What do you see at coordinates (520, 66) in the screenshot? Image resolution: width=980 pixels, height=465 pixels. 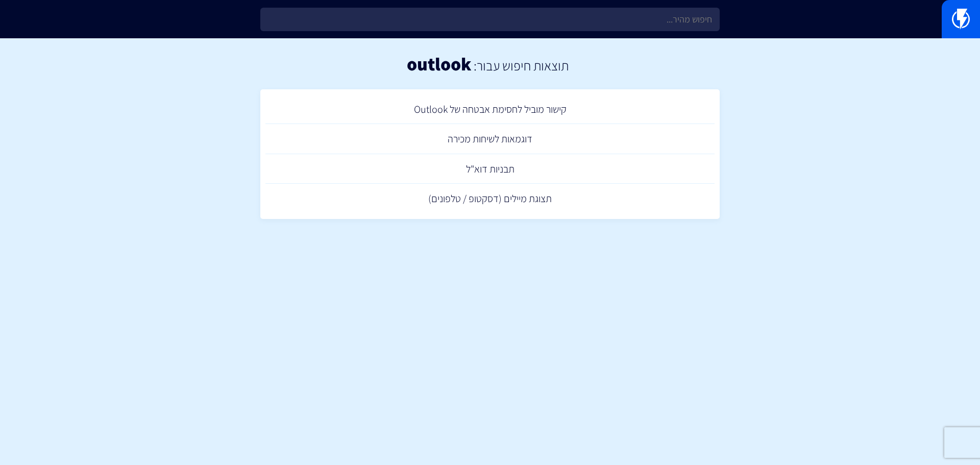 I see `h2: תוצאות חיפוש עבור:` at bounding box center [520, 66].